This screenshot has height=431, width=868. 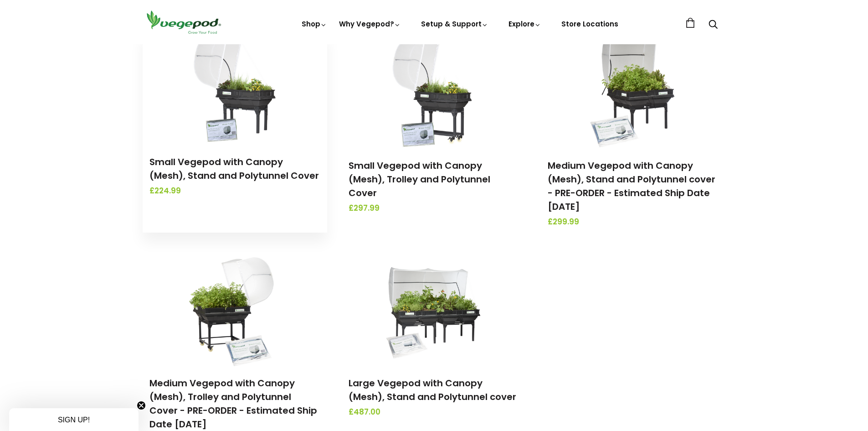 I want to click on a: Small Vegepod with Canopy (Mesh), Trolley and Polytunnel Cover, so click(x=419, y=179).